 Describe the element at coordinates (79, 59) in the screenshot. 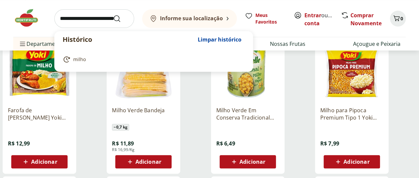

I see `span: milho` at that location.